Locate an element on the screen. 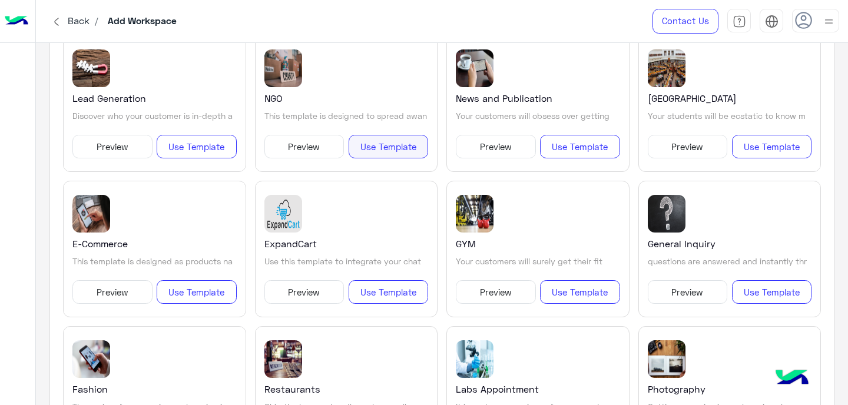 The height and width of the screenshot is (405, 848). img: chervon is located at coordinates (57, 22).